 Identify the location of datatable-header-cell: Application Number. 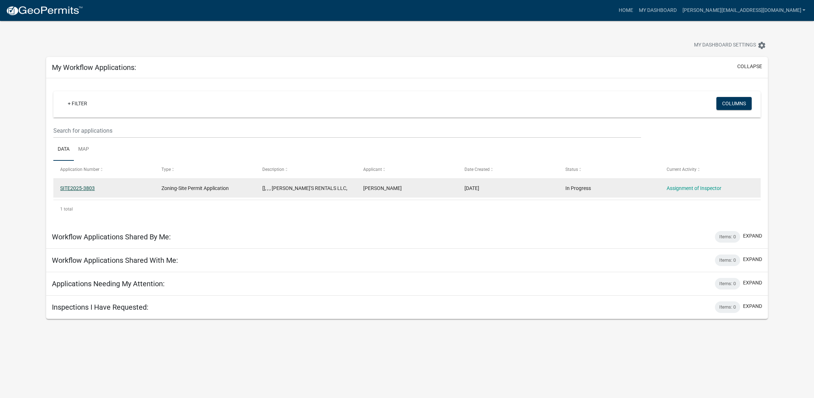
(104, 169).